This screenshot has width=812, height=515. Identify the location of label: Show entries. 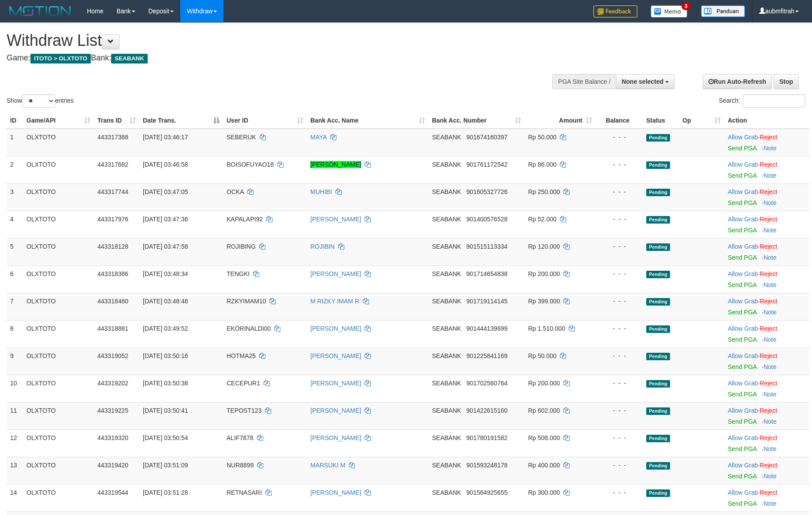
(40, 101).